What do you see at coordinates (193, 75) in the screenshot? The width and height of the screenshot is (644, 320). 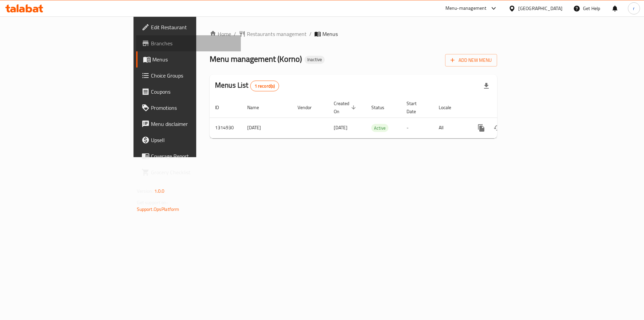 I see `span: Choice Groups` at bounding box center [193, 75].